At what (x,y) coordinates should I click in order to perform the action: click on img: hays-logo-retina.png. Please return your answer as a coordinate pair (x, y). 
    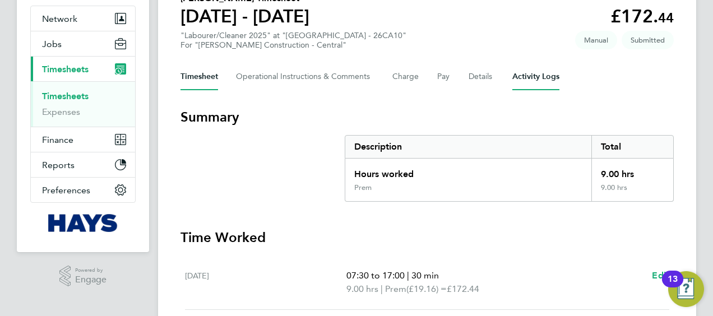
    Looking at the image, I should click on (83, 223).